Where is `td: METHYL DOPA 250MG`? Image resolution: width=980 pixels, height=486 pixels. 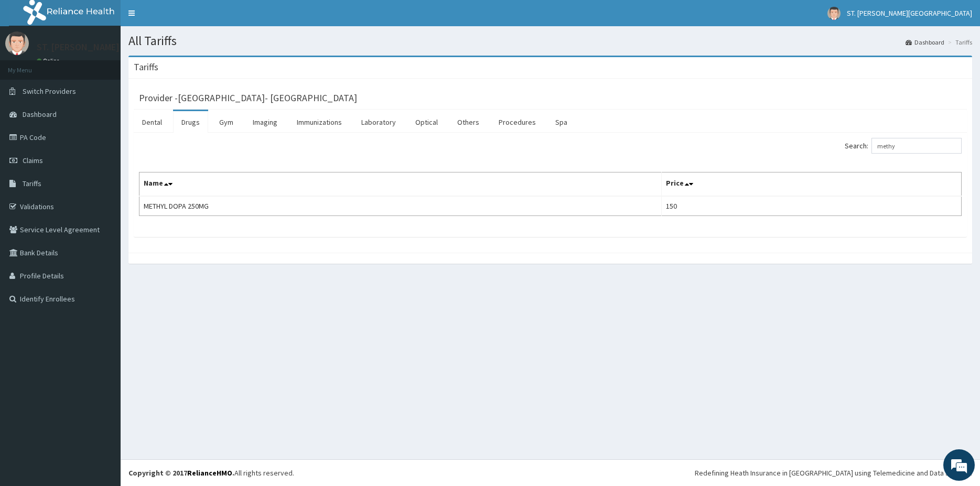
td: METHYL DOPA 250MG is located at coordinates (401, 206).